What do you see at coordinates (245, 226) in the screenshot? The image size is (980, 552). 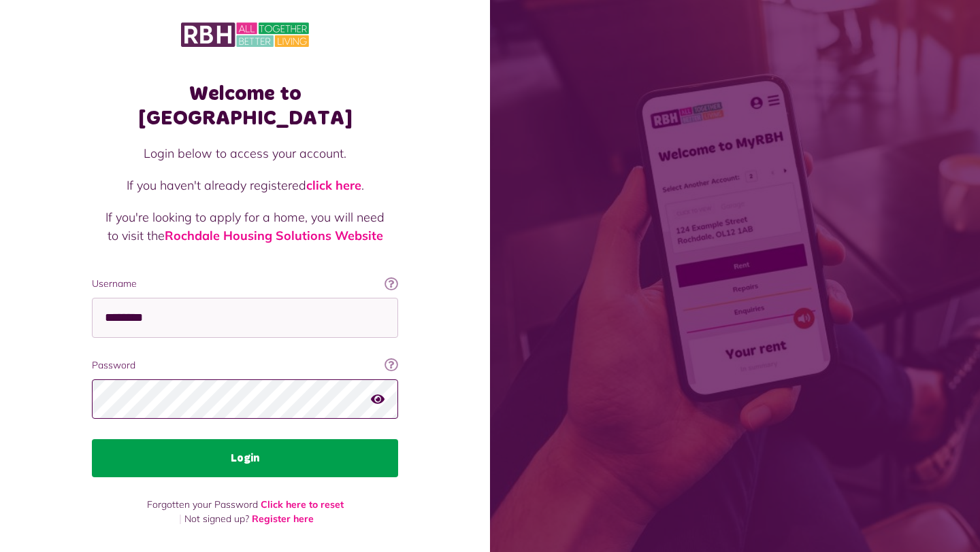 I see `p: If you're looking to apply for a home, you will need to visit the` at bounding box center [245, 226].